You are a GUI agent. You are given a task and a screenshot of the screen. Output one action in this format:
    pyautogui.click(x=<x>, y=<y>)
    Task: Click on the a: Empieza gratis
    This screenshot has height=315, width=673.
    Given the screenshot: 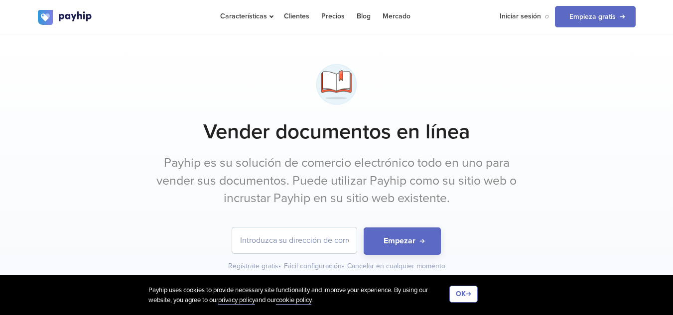 What is the action you would take?
    pyautogui.click(x=595, y=16)
    